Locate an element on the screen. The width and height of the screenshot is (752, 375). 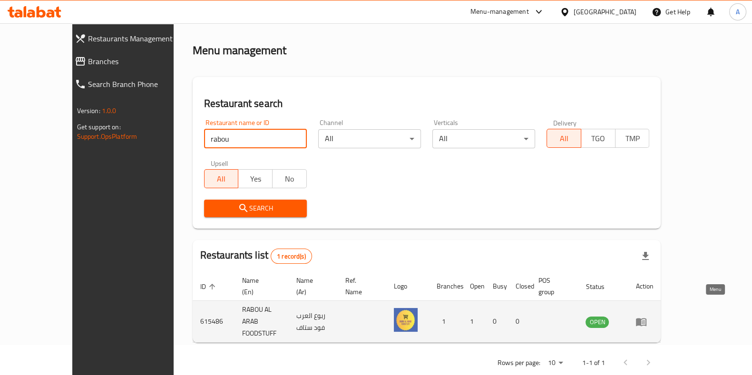
h2: Restaurant search is located at coordinates (426, 104).